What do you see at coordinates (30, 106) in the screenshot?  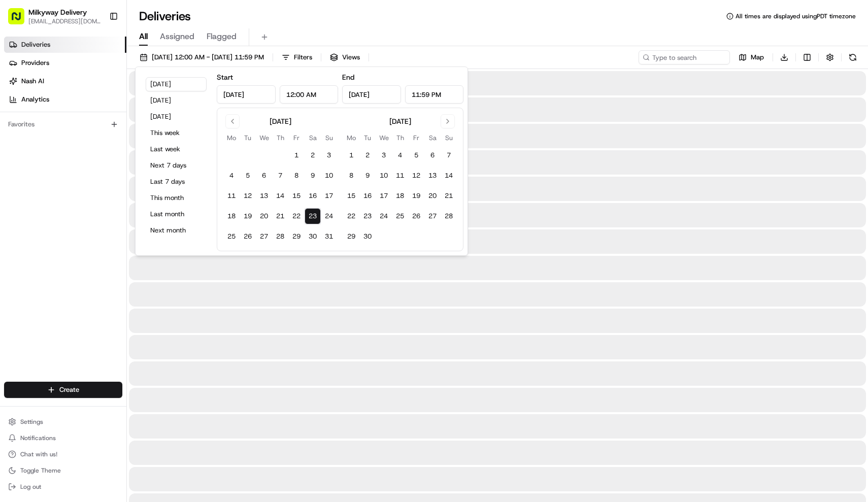 I see `img: 1755196953914-cd9d9cba-b7f7-46ee-b6f5-75ff69acacf5` at bounding box center [30, 106].